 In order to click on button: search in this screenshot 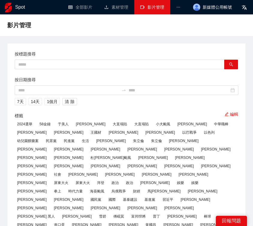, I will do `click(231, 65)`.